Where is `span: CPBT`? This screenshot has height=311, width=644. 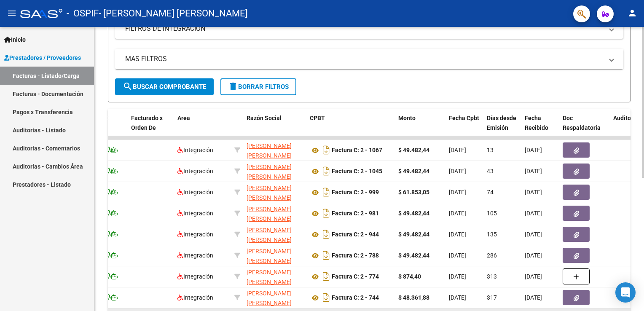
span: CPBT is located at coordinates (317, 118).